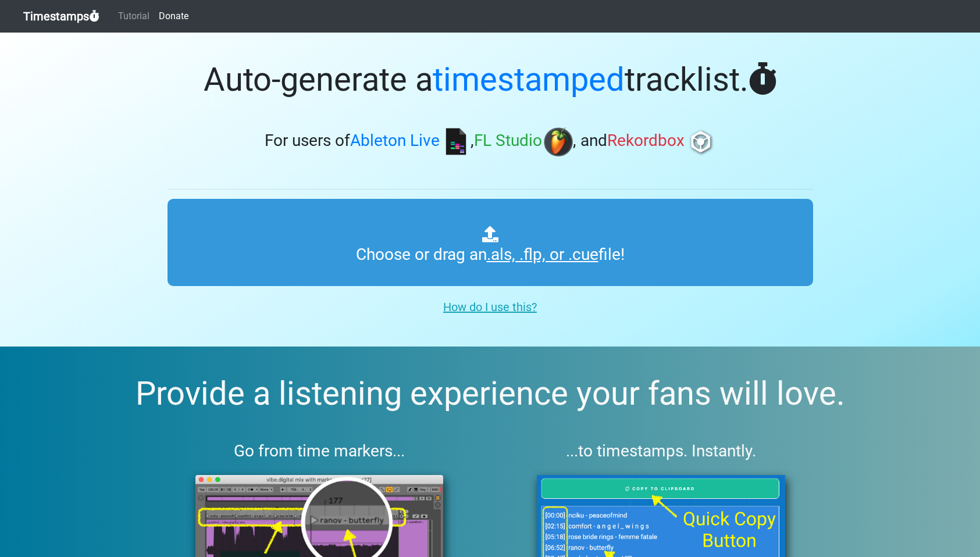  Describe the element at coordinates (490, 307) in the screenshot. I see `u: How do I use this?` at that location.